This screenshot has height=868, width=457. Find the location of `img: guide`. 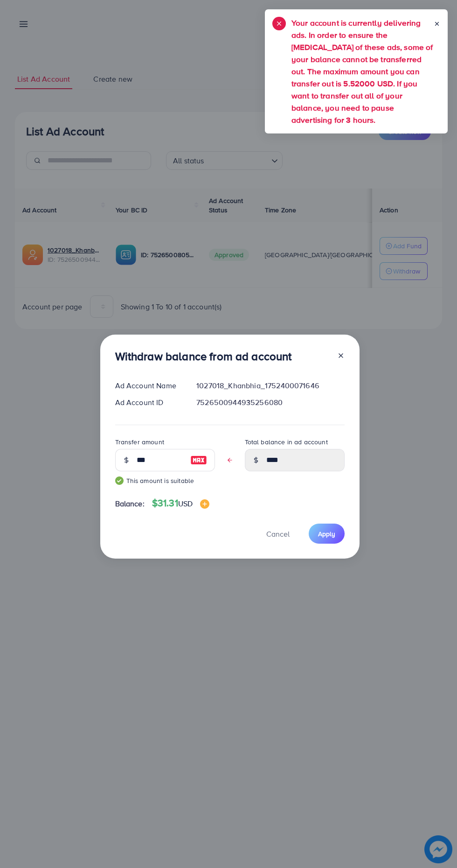

img: guide is located at coordinates (120, 481).